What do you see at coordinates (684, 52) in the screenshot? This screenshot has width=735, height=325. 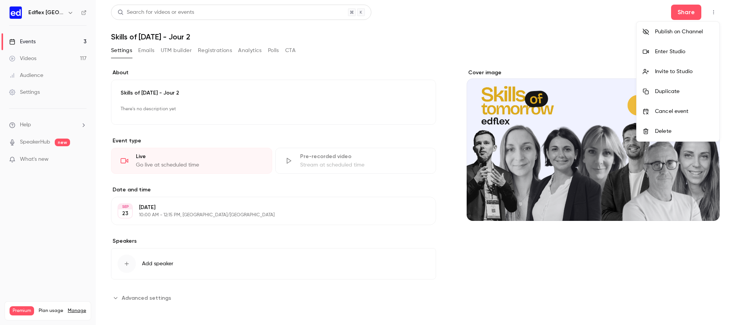 I see `div: Enter Studio` at bounding box center [684, 52].